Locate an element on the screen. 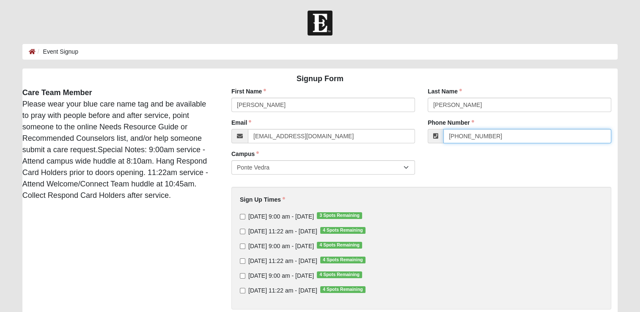 The image size is (640, 312). div: Please wear your blue care name tag and be available to pray with people before and after service... is located at coordinates (117, 144).